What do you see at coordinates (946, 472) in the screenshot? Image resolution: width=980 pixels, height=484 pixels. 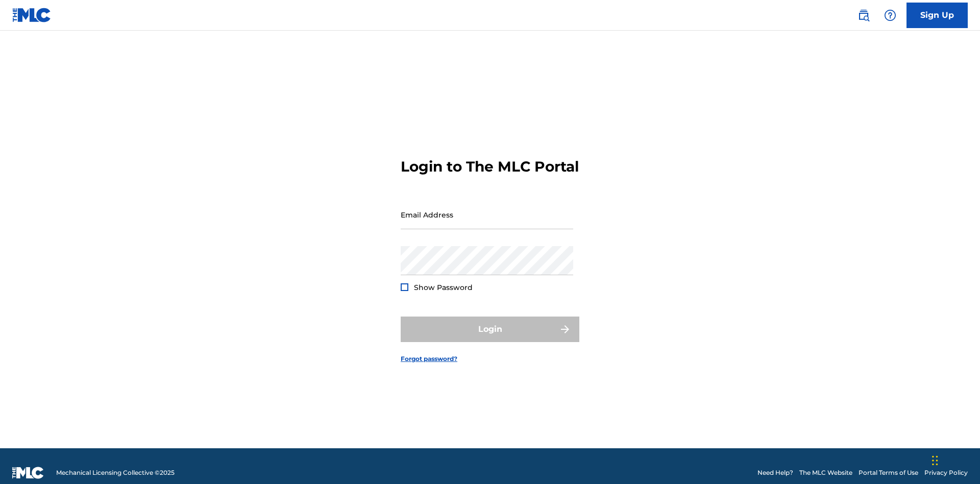 I see `a: Privacy Policy` at bounding box center [946, 472].